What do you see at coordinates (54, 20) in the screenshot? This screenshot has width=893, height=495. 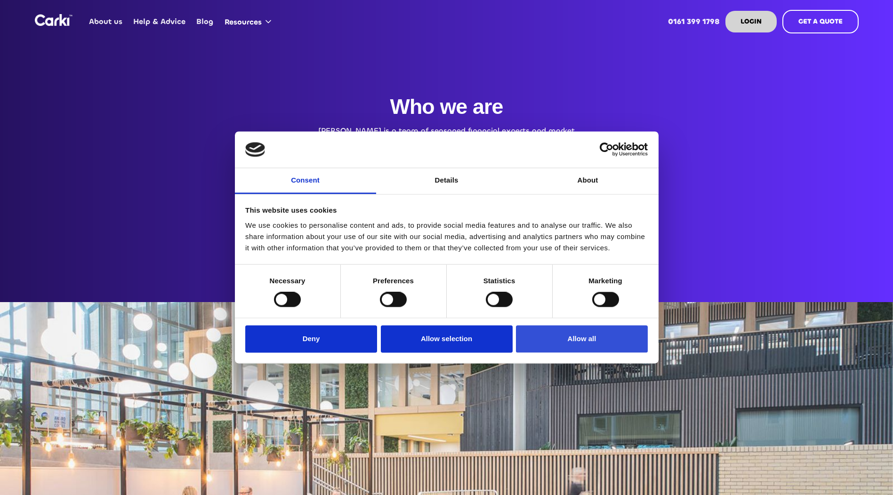 I see `a: home` at bounding box center [54, 20].